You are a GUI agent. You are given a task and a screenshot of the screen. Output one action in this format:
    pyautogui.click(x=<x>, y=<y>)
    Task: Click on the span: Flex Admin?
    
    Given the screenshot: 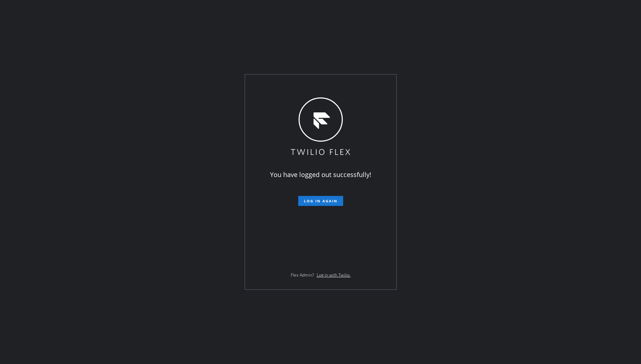 What is the action you would take?
    pyautogui.click(x=302, y=275)
    